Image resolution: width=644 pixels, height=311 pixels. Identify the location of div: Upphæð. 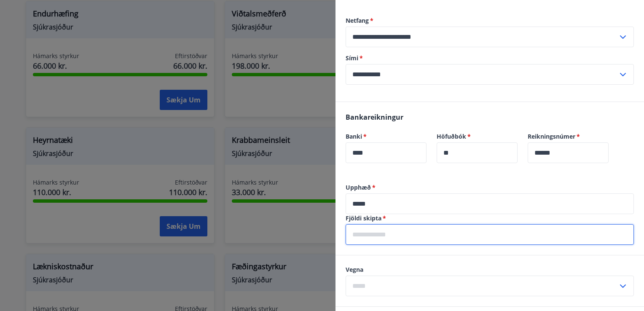
(490, 204).